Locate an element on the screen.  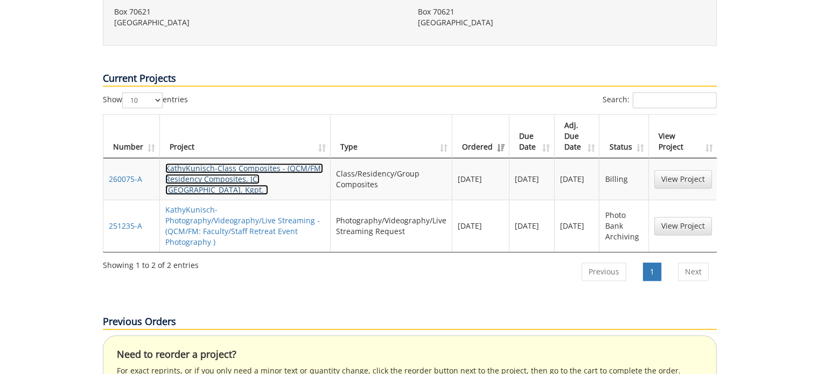
a: KathyKunisch-Photography/Videography/Live Streaming - (QCM/FM: Faculty/Staff Retreat Event Photog... is located at coordinates (242, 226).